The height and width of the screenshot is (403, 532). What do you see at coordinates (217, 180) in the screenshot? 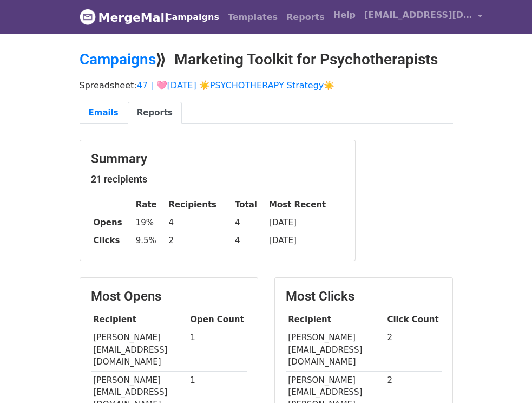
I see `h5: 21 recipients` at bounding box center [217, 180].